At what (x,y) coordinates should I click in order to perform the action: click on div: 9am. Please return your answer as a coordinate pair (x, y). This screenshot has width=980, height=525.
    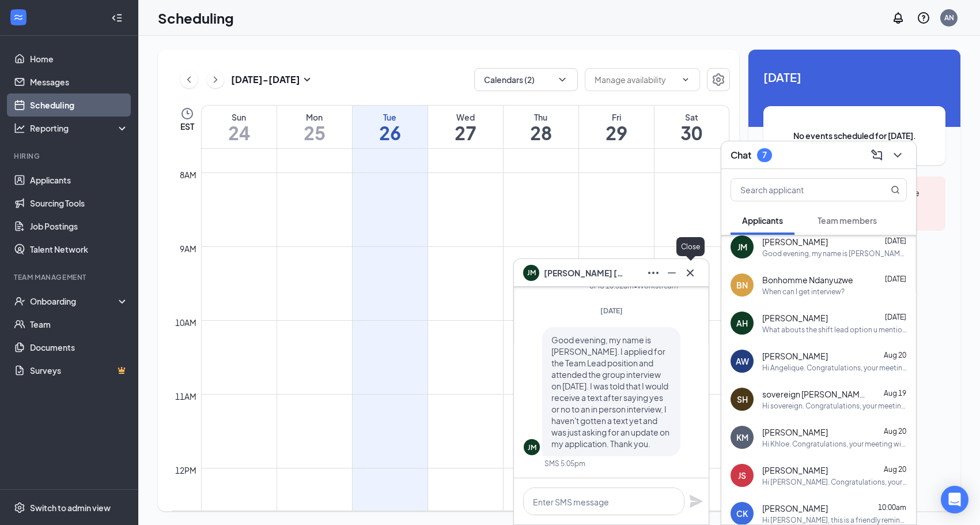
    Looking at the image, I should click on (188, 249).